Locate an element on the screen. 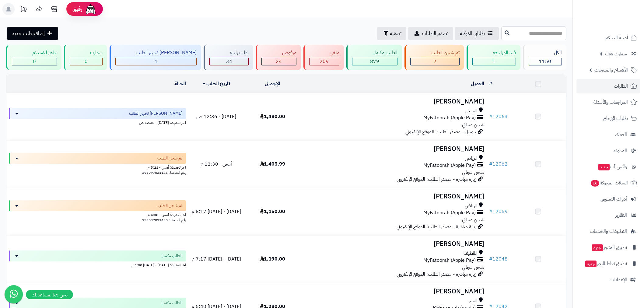 The image size is (644, 308). a: #12062 is located at coordinates (498, 164).